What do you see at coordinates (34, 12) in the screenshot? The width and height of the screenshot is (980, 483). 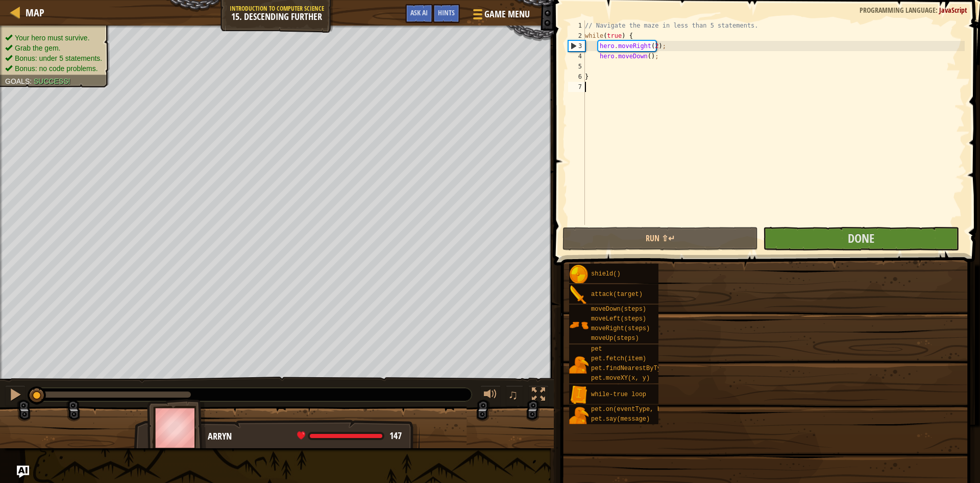 I see `span: Map` at bounding box center [34, 12].